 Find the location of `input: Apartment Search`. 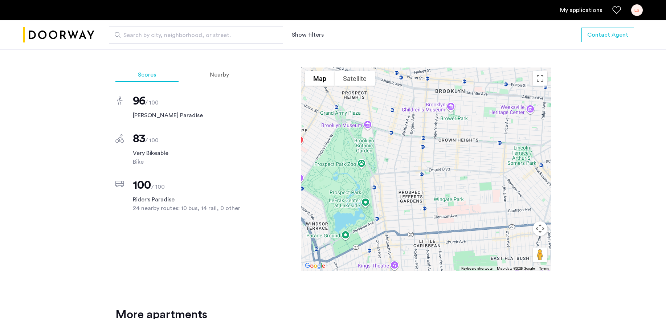

input: Apartment Search is located at coordinates (196, 35).